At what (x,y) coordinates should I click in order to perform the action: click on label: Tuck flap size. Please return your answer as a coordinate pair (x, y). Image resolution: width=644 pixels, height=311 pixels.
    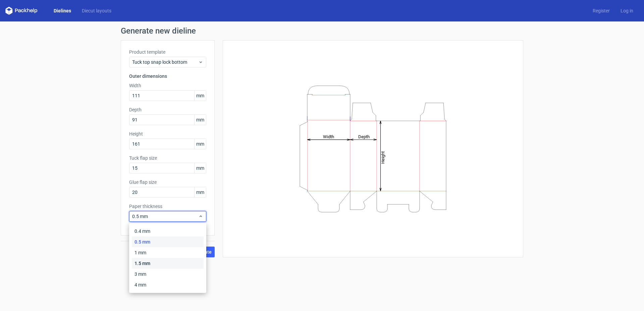
    Looking at the image, I should click on (168, 158).